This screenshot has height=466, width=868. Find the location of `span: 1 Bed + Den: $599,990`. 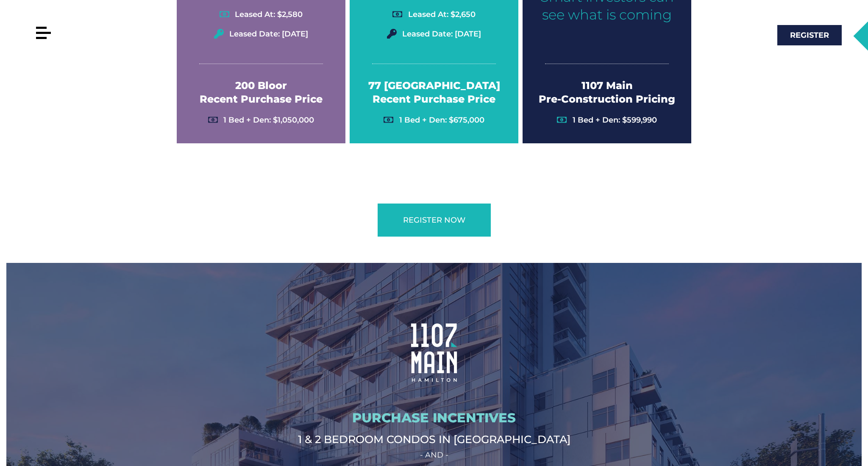

span: 1 Bed + Den: $599,990 is located at coordinates (614, 121).